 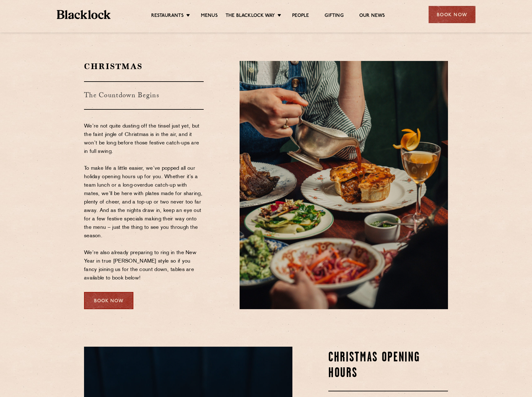 What do you see at coordinates (84, 15) in the screenshot?
I see `img: BL_Textured_Logo-footer-cropped.svg` at bounding box center [84, 15].